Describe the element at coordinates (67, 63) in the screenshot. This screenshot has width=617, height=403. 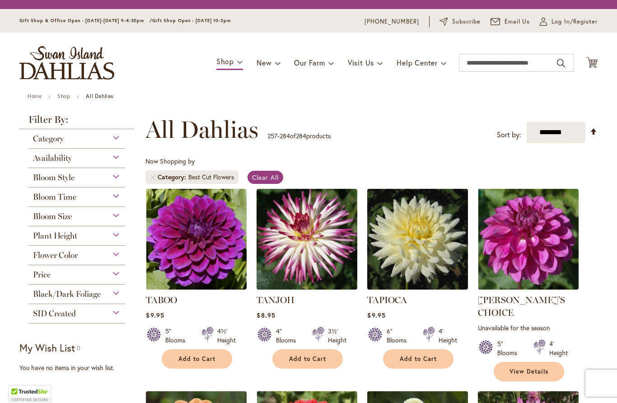
I see `a: store logo` at that location.